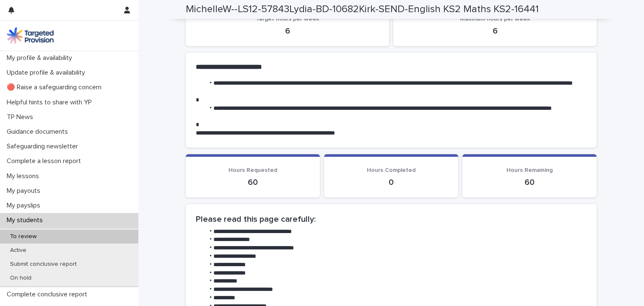 Image resolution: width=644 pixels, height=306 pixels. Describe the element at coordinates (25, 176) in the screenshot. I see `p: My lessons` at that location.